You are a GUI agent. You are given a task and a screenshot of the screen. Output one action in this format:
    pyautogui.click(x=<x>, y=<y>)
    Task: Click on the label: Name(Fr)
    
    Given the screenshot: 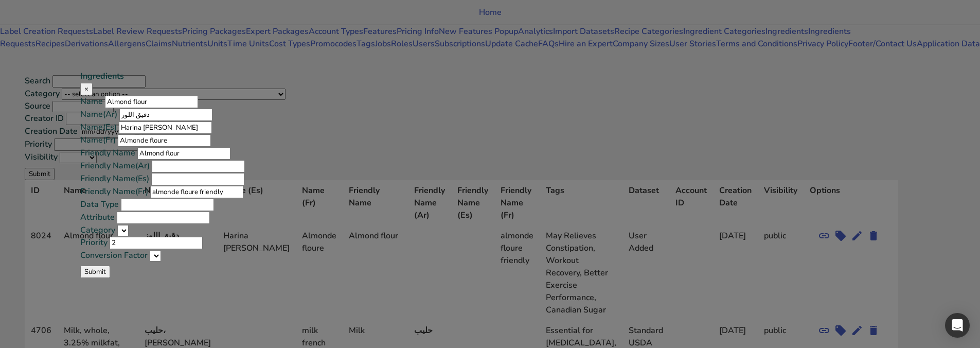 What is the action you would take?
    pyautogui.click(x=98, y=140)
    